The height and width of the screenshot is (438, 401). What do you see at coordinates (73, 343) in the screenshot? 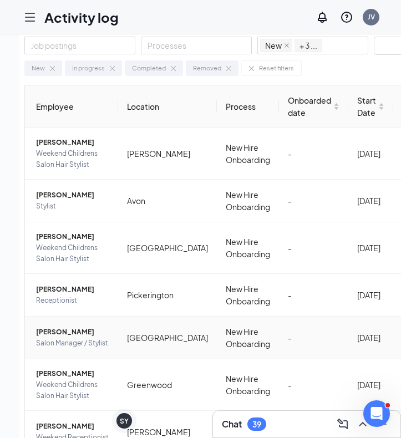
I see `span: Salon Manager / Stylist` at bounding box center [73, 343].